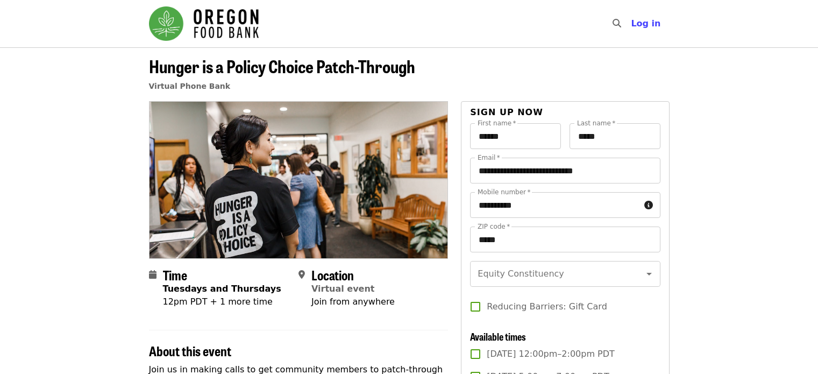 This screenshot has width=818, height=374. Describe the element at coordinates (645, 23) in the screenshot. I see `span: Log in` at that location.